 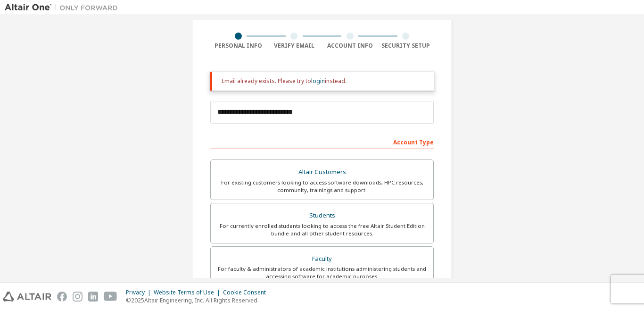 I want to click on div: Verify Email, so click(x=294, y=46).